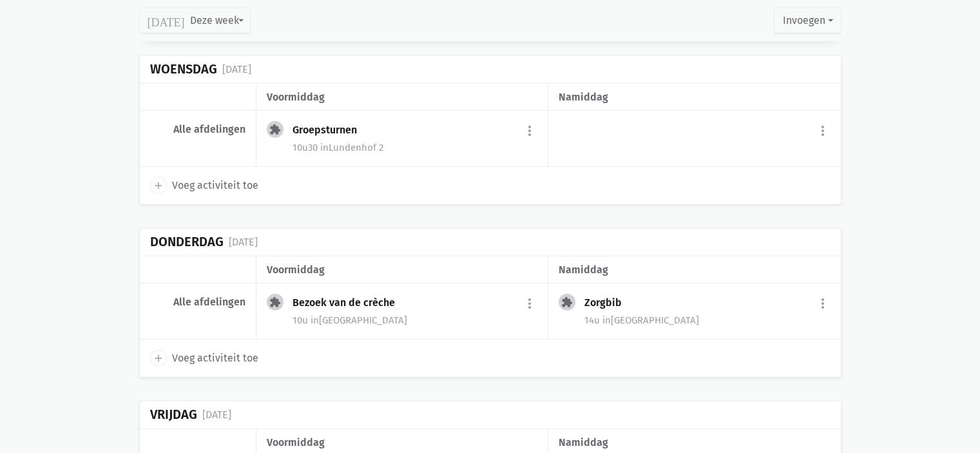  Describe the element at coordinates (609, 303) in the screenshot. I see `div: Zorgbib` at that location.